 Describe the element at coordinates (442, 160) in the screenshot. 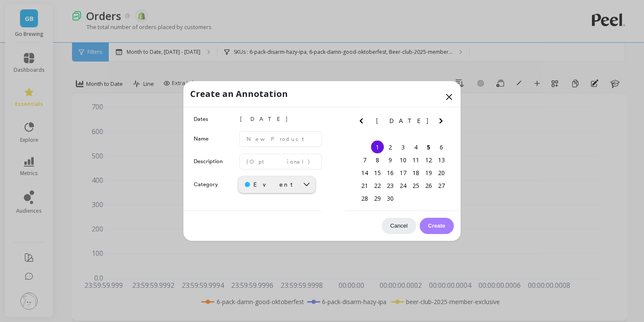

I see `div: Choose Saturday, September 13th, 2025` at that location.